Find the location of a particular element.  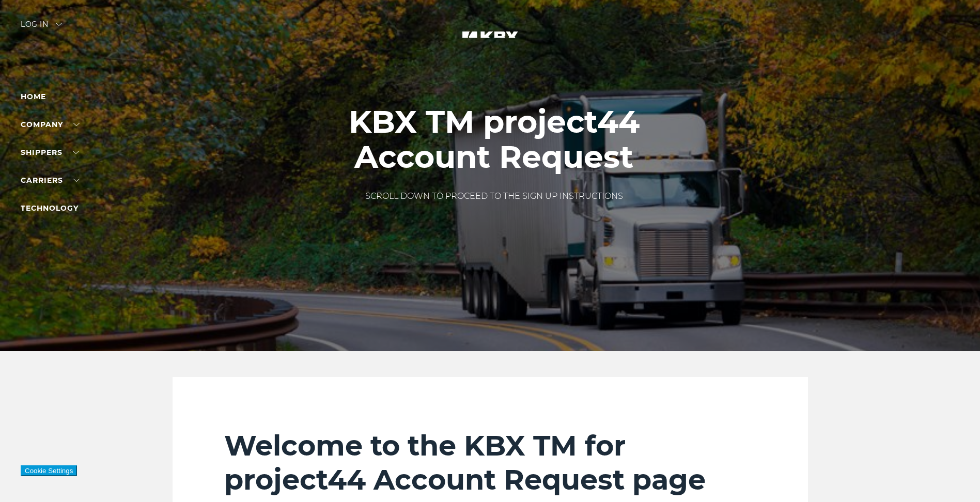

h1: KBX TM project44 Account Request is located at coordinates (494, 139).